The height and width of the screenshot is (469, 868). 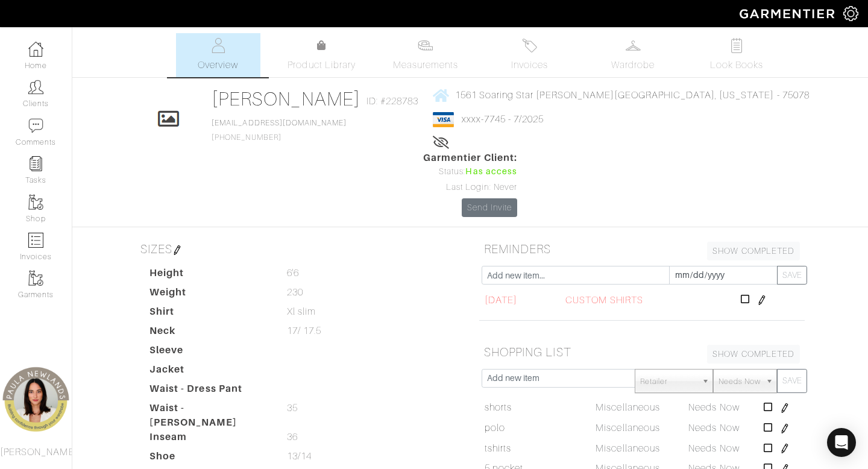 I want to click on span: 35, so click(x=292, y=408).